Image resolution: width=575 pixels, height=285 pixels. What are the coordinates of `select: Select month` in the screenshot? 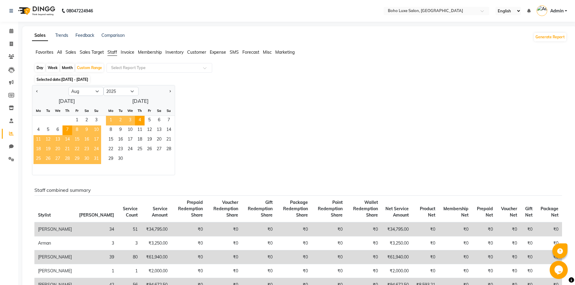 It's located at (86, 91).